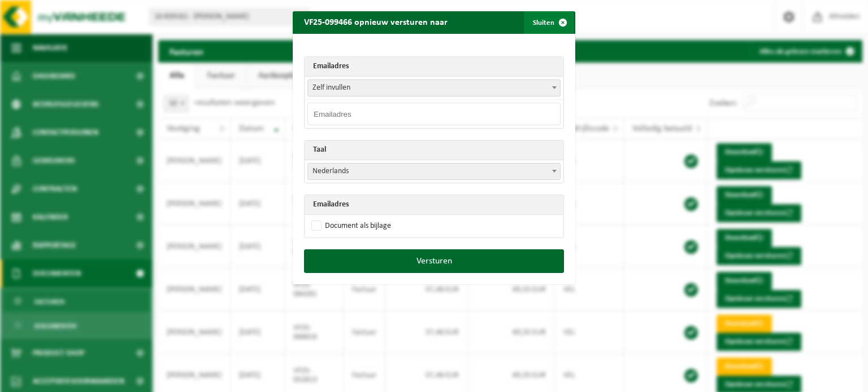  Describe the element at coordinates (434, 88) in the screenshot. I see `span: Zelf invullen` at that location.